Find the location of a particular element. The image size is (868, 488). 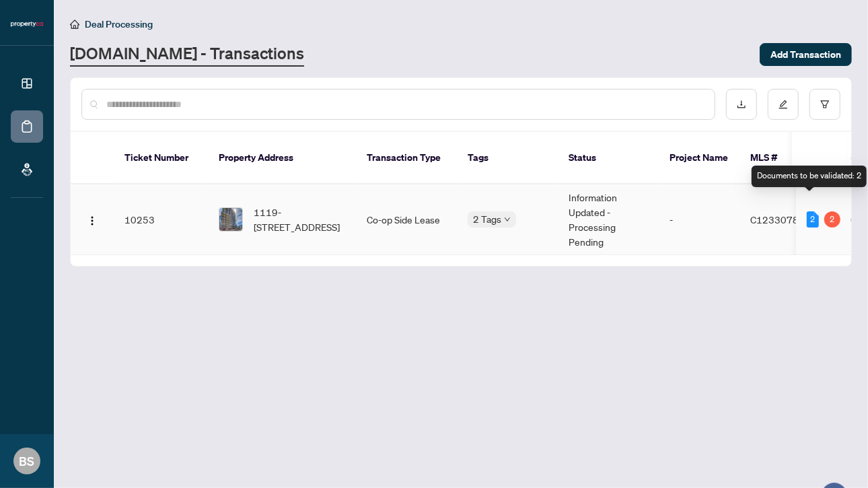

button: download is located at coordinates (742, 105).